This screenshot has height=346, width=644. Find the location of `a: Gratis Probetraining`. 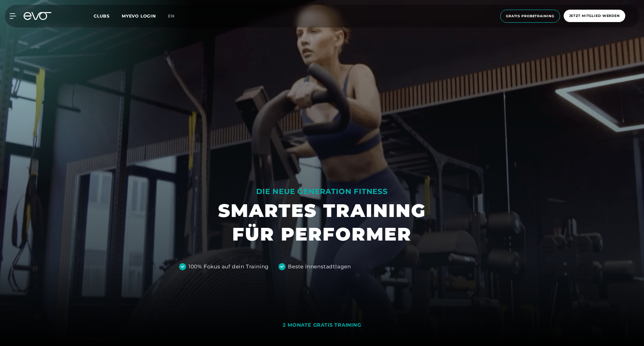

a: Gratis Probetraining is located at coordinates (530, 16).